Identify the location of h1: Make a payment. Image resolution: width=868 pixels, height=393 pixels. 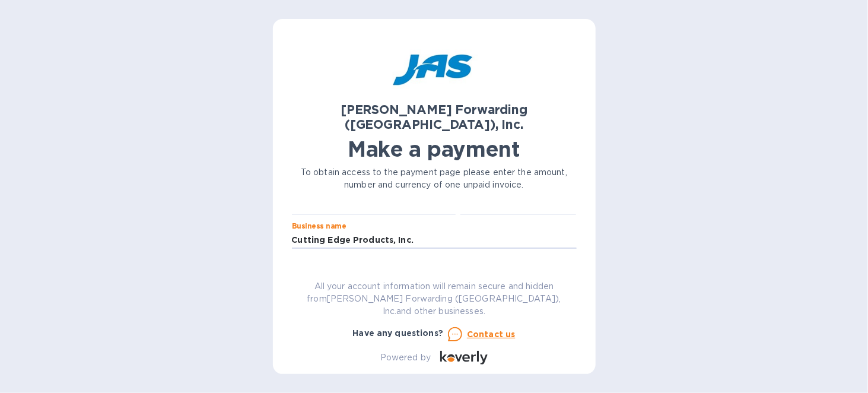
(434, 149).